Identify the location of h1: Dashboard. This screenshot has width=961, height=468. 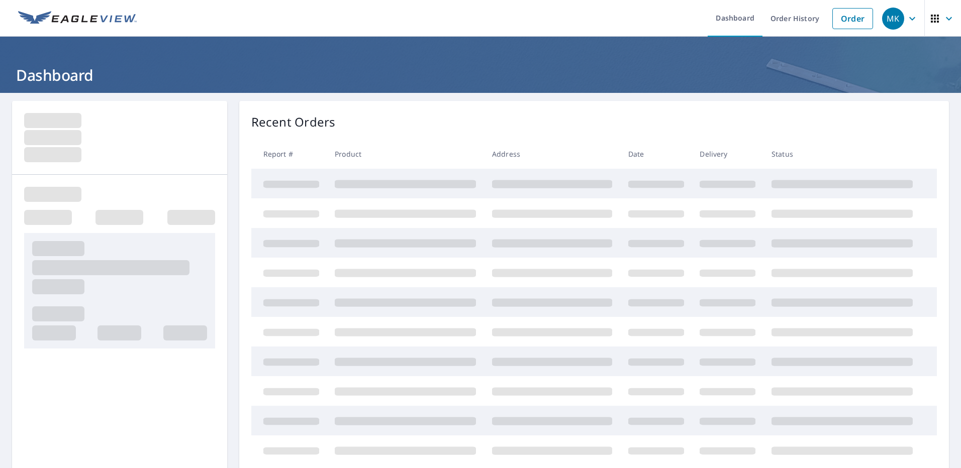
(480, 75).